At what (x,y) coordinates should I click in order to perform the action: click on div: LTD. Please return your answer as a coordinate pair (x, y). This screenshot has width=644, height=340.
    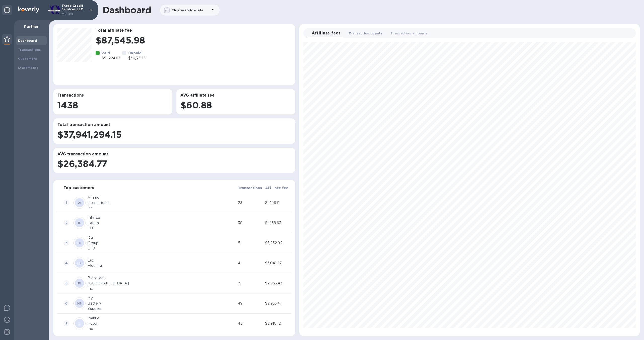
    Looking at the image, I should click on (162, 248).